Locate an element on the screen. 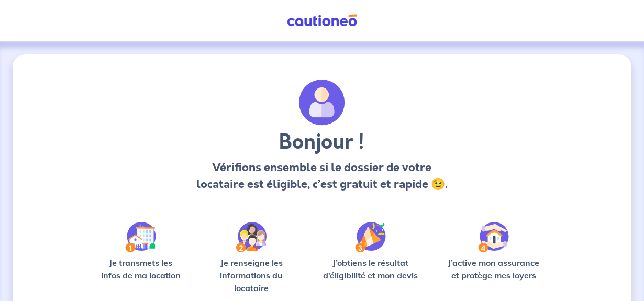 The height and width of the screenshot is (301, 644). img: /static/90a569abe86eec82015bcaae536bd8e6/Step-1.svg is located at coordinates (140, 237).